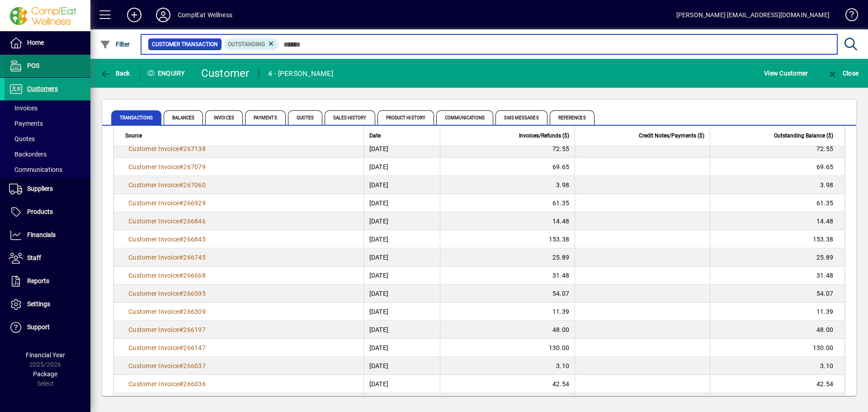  Describe the element at coordinates (167, 203) in the screenshot. I see `a: Customer Invoice#266929` at that location.